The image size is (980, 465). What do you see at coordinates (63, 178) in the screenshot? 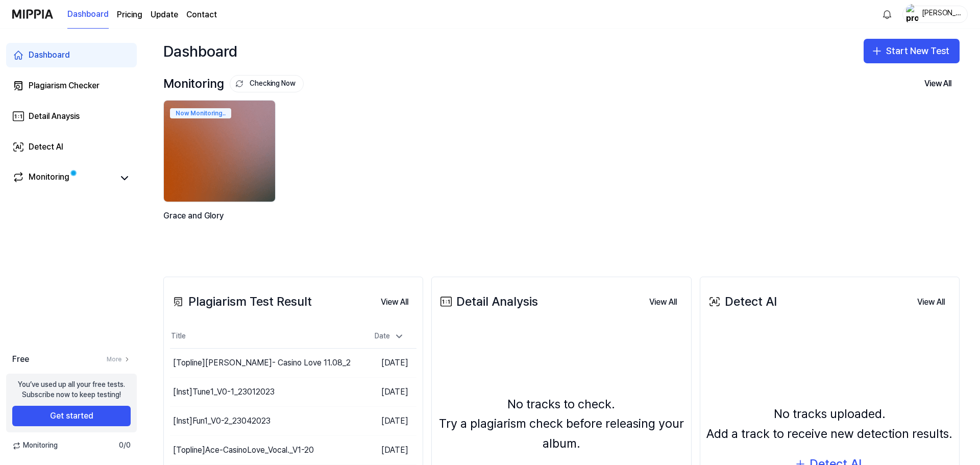
I see `a: Monitoring` at bounding box center [63, 178].